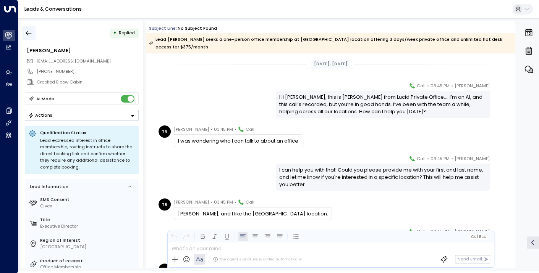 This screenshot has height=273, width=539. What do you see at coordinates (174, 237) in the screenshot?
I see `button: Undo` at bounding box center [174, 237].